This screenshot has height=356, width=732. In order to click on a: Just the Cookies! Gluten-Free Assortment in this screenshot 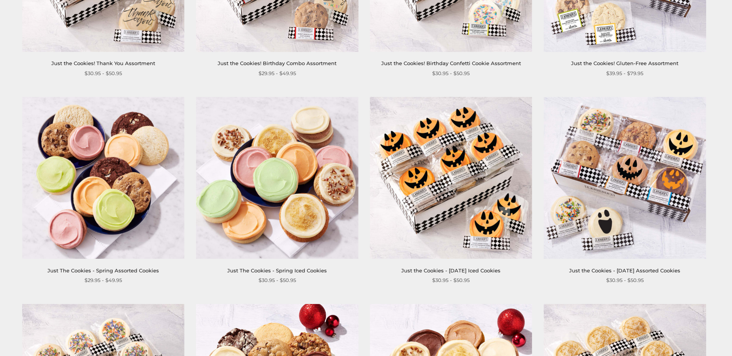, I will do `click(624, 63)`.